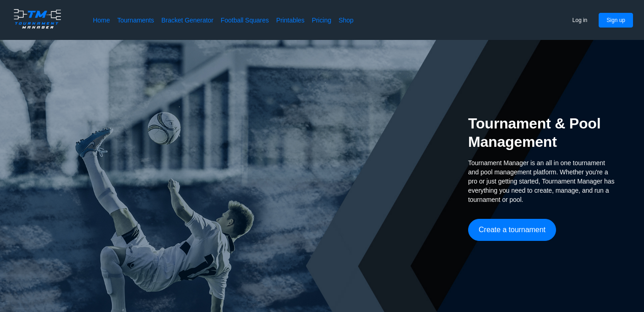 Image resolution: width=644 pixels, height=312 pixels. I want to click on button: Sign up, so click(615, 20).